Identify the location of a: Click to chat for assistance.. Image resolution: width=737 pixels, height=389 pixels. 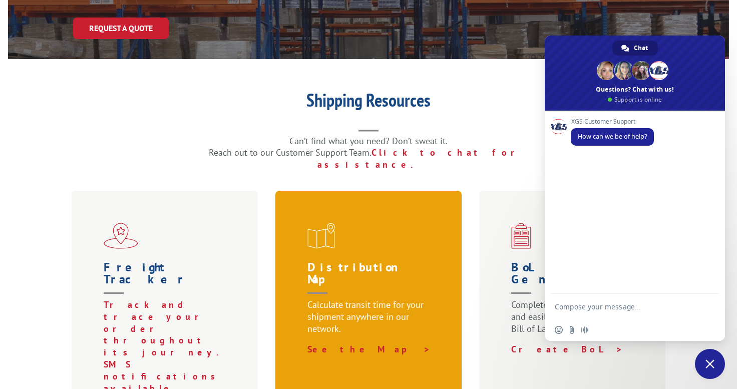
(423, 158).